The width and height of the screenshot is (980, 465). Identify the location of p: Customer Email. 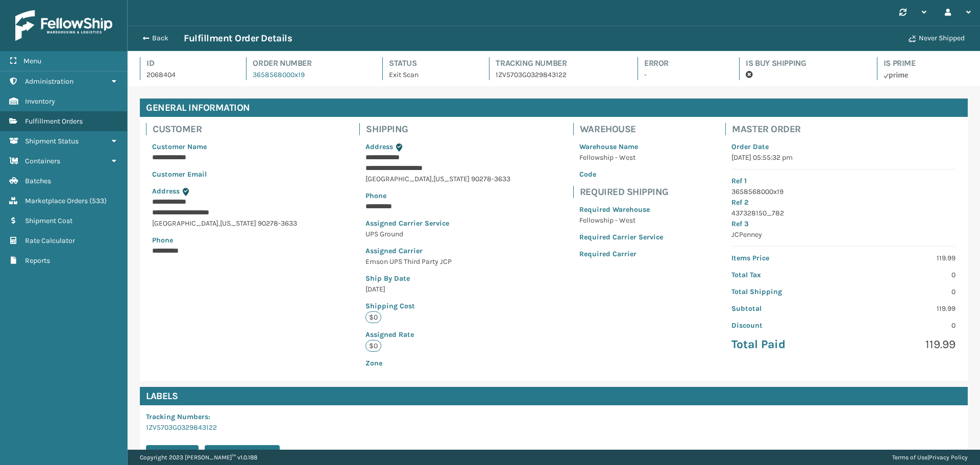
(225, 174).